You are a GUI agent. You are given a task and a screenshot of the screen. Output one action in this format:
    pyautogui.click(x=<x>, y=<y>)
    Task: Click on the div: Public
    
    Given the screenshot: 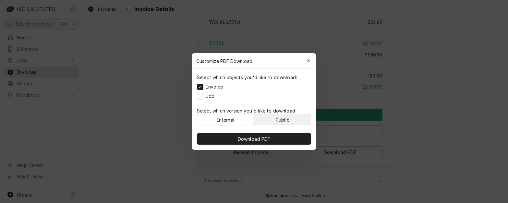 What is the action you would take?
    pyautogui.click(x=283, y=120)
    